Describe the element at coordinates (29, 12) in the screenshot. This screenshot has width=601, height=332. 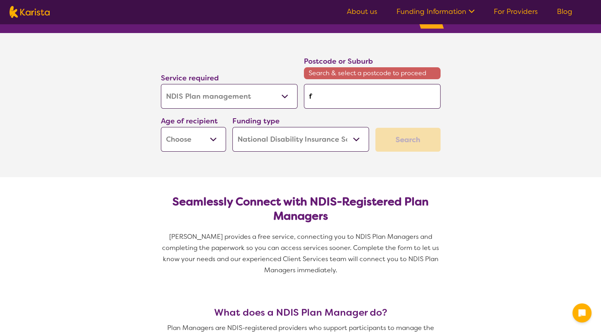
I see `img: Karista logo` at that location.